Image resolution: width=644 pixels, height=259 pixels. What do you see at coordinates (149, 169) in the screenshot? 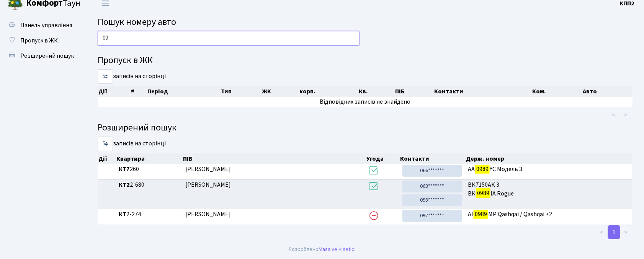
I see `span: 260` at bounding box center [149, 169].